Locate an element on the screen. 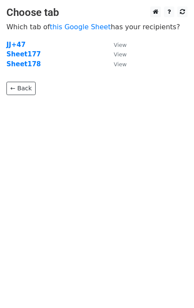  a: JJ+47 is located at coordinates (16, 45).